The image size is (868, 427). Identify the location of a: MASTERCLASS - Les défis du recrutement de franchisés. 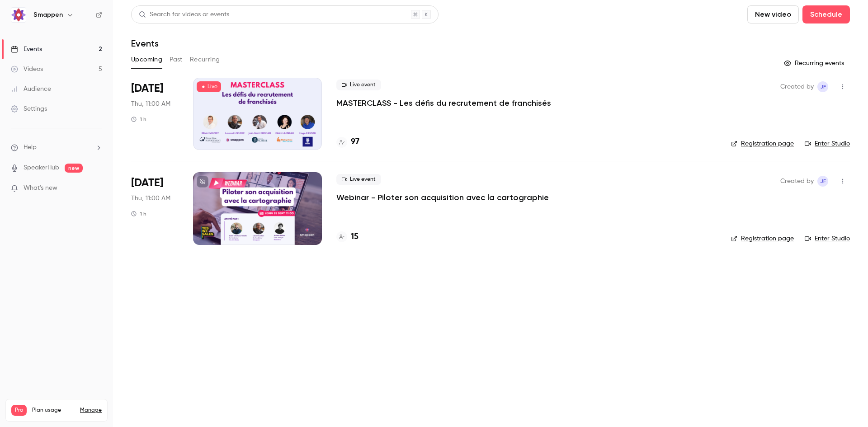
(444, 103).